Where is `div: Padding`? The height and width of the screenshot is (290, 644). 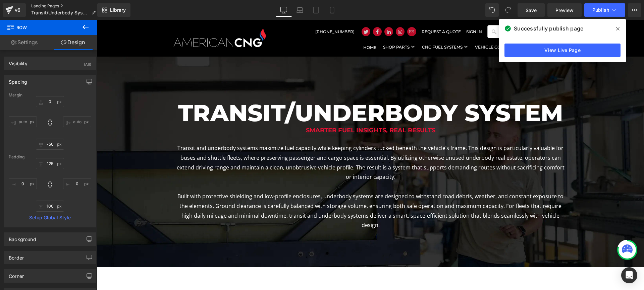
div: Padding is located at coordinates (50, 157).